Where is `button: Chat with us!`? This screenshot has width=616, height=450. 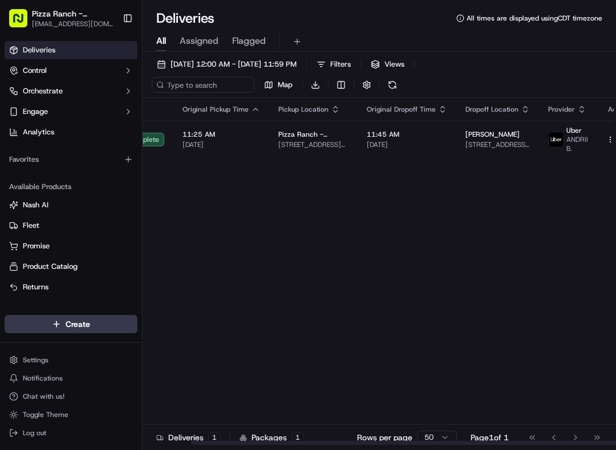 button: Chat with us! is located at coordinates (71, 397).